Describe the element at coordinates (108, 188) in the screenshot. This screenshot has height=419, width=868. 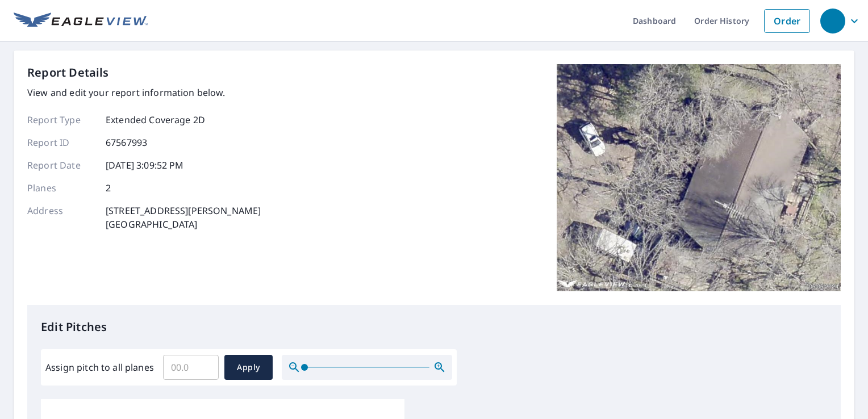
I see `p: 2` at that location.